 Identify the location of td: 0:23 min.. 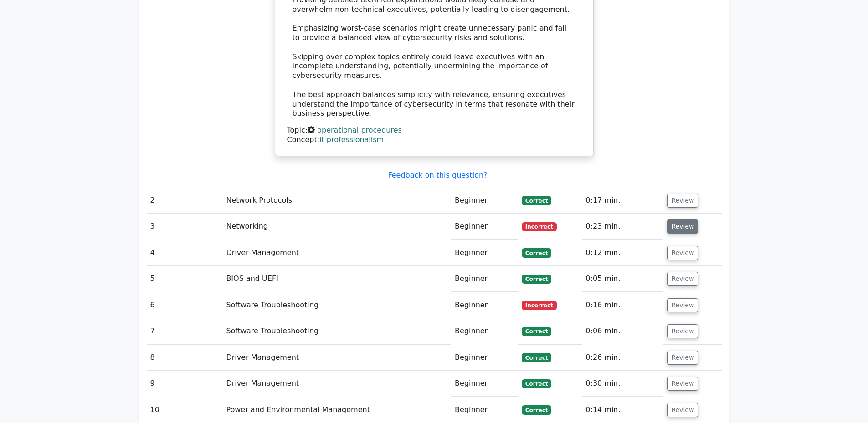
(622, 226).